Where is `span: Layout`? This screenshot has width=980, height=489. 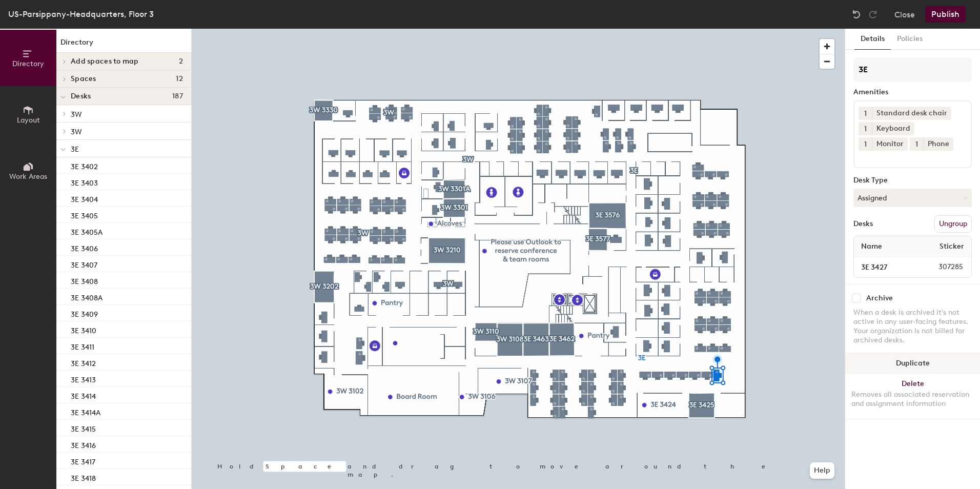 span: Layout is located at coordinates (28, 120).